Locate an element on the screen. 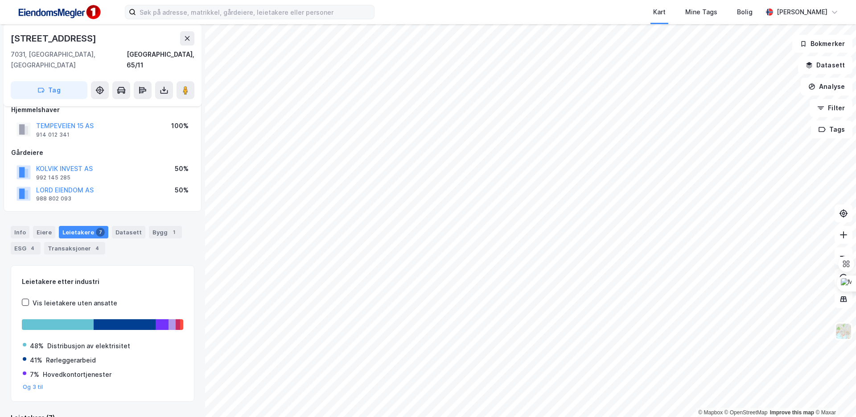 The image size is (856, 417). div: Gårdeiere is located at coordinates (103, 153).